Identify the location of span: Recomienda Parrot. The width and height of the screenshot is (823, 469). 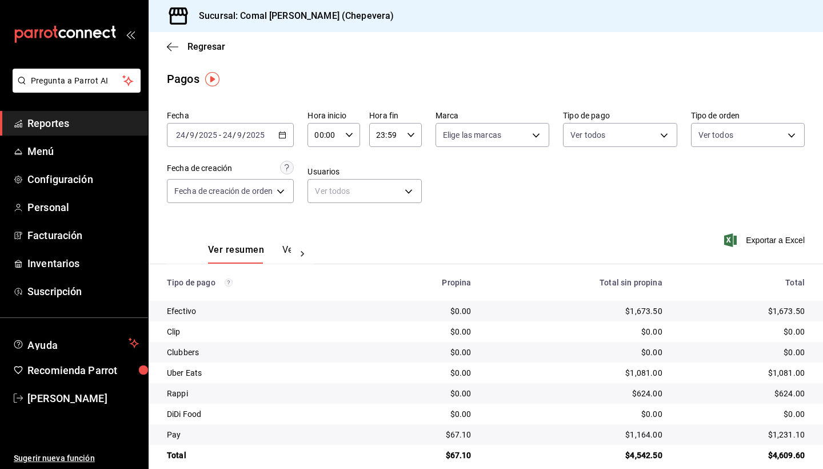
(83, 370).